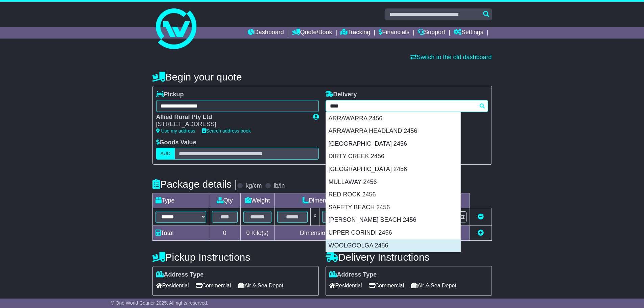  What do you see at coordinates (393, 246) in the screenshot?
I see `div: WOOLGOOLGA 2456` at bounding box center [393, 246].